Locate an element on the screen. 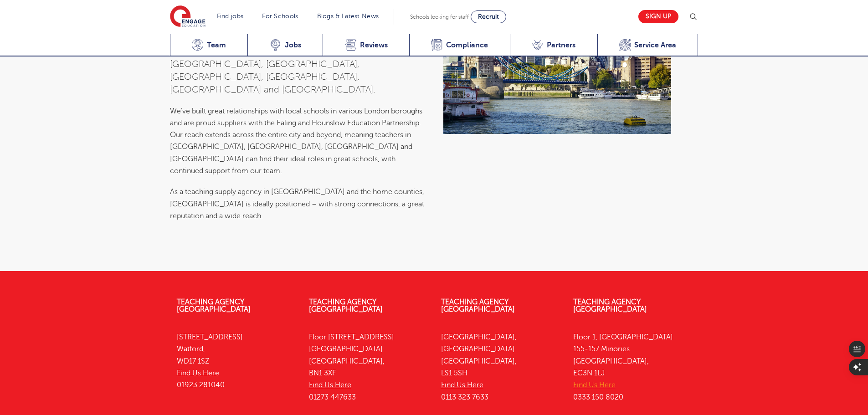 This screenshot has height=415, width=868. a: Jobs is located at coordinates (285, 45).